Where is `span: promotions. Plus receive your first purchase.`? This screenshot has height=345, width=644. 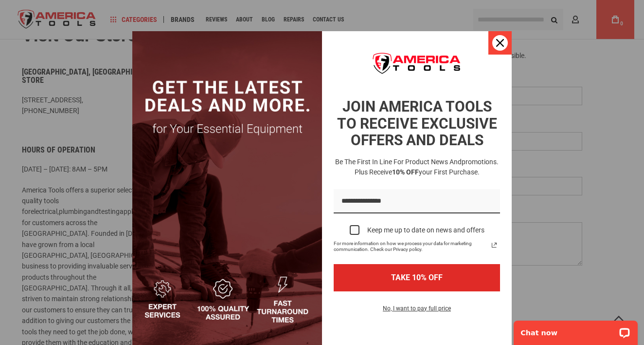 span: promotions. Plus receive your first purchase. is located at coordinates (427, 167).